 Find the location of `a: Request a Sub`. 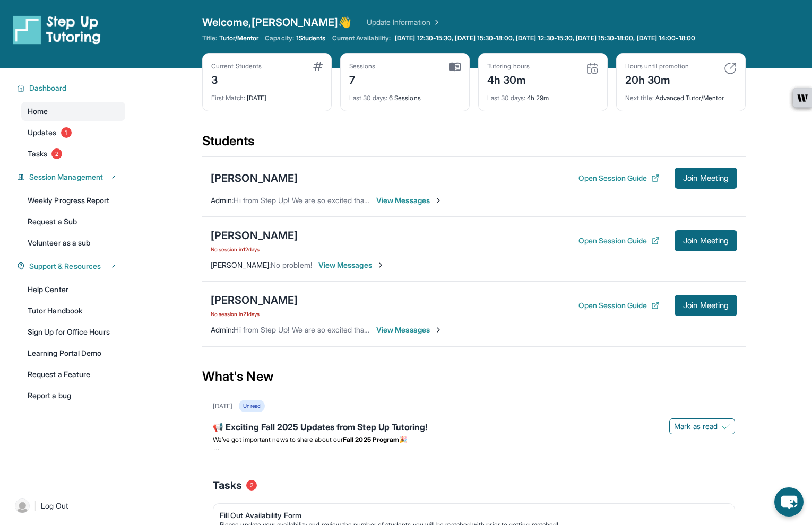

a: Request a Sub is located at coordinates (73, 221).